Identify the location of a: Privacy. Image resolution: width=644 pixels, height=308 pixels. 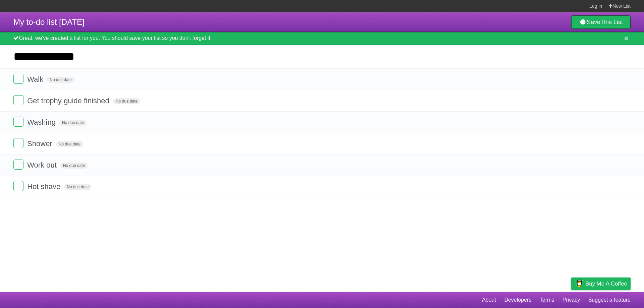
(571, 300).